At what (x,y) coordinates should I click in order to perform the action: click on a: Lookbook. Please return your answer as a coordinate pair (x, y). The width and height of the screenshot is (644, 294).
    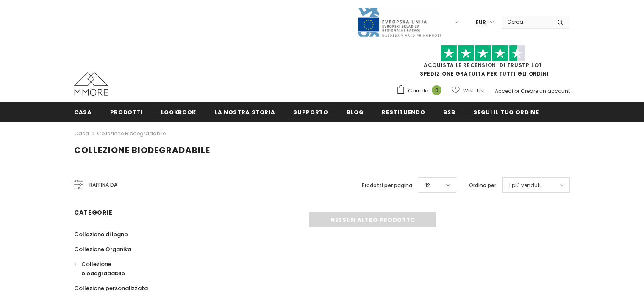
    Looking at the image, I should click on (178, 112).